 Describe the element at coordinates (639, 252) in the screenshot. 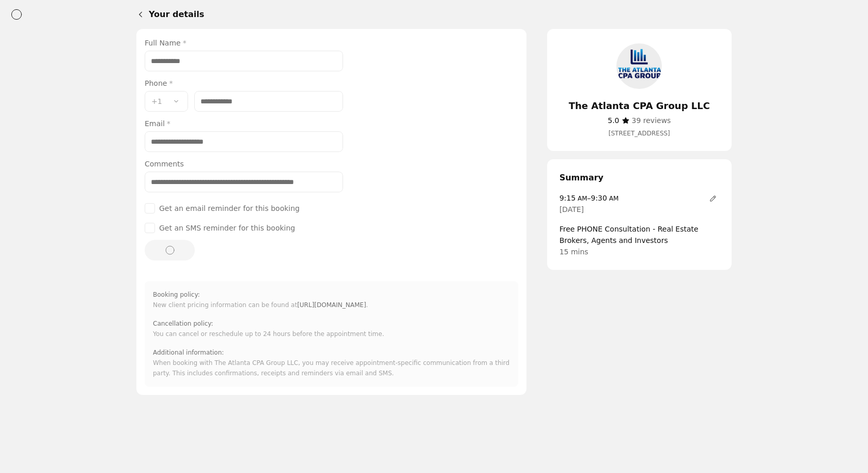

I see `span: 15 mins` at that location.